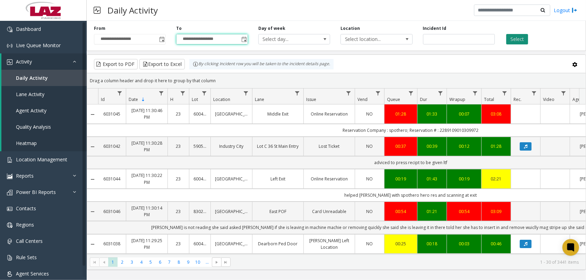  What do you see at coordinates (369, 39) in the screenshot?
I see `span: Select location...` at bounding box center [369, 39].